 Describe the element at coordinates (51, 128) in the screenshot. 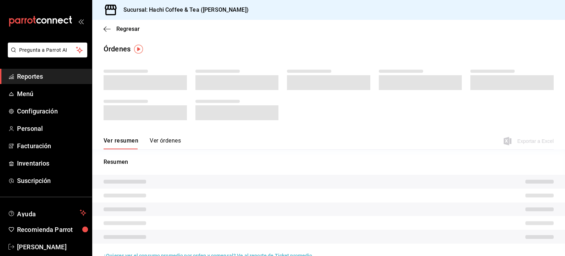

I see `span: Personal` at that location.